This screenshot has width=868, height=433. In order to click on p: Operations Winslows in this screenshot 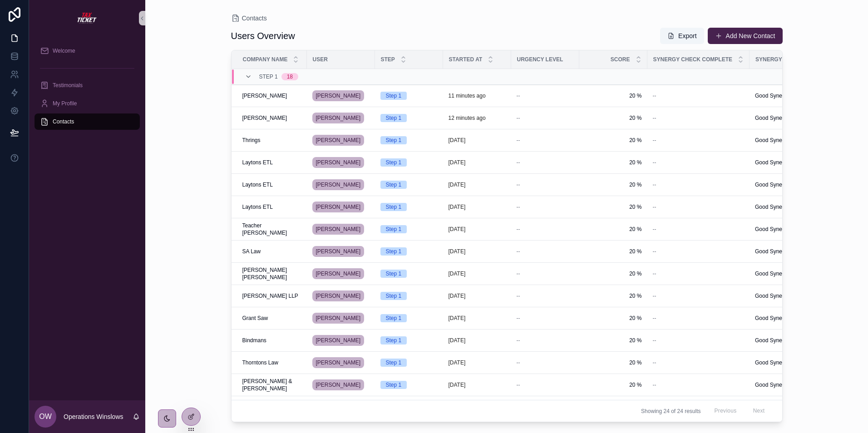, I will do `click(94, 417)`.